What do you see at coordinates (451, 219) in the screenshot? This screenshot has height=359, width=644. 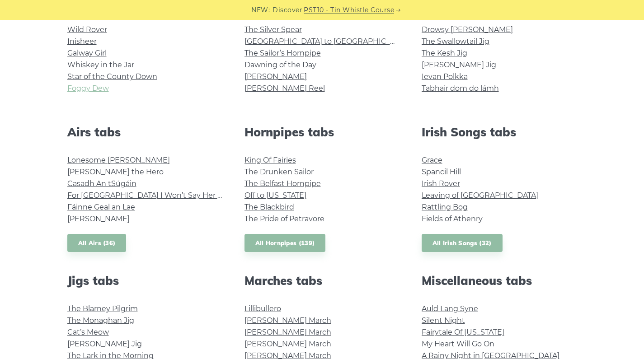 I see `a: Fields of Athenry` at bounding box center [451, 219].